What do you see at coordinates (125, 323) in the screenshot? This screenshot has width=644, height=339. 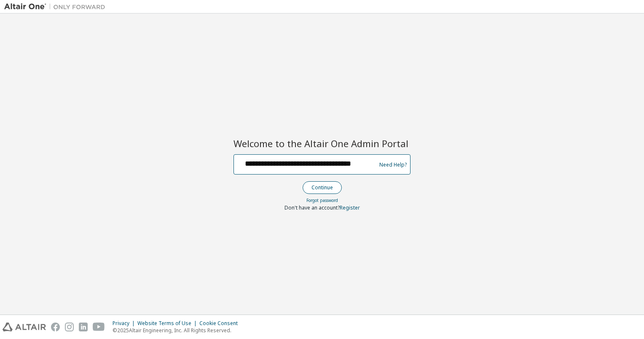 I see `div: Privacy` at bounding box center [125, 323].